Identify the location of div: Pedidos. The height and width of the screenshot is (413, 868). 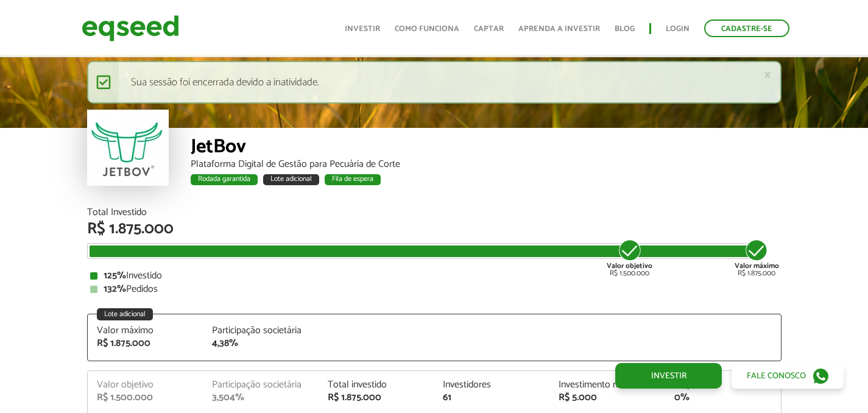
(434, 290).